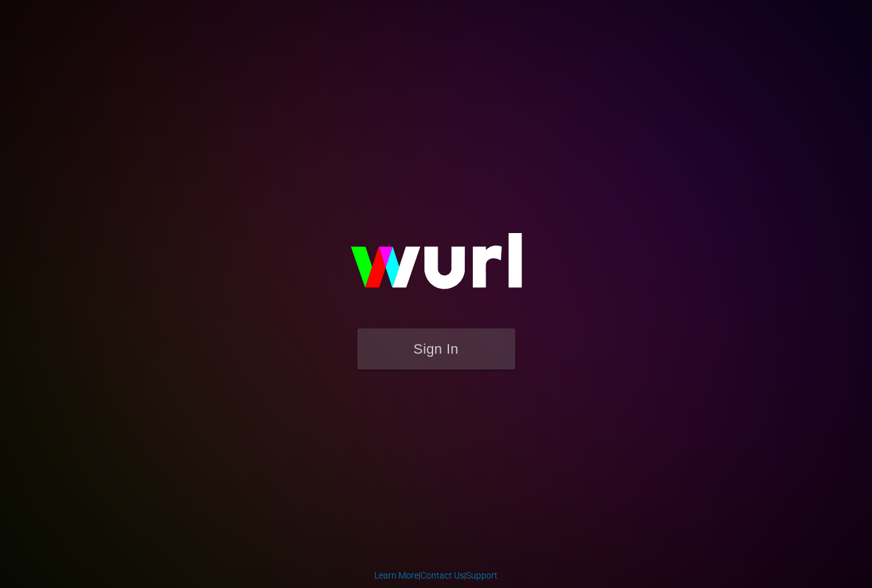  I want to click on img: wurl-logo-on-black-223613ac3d8ba8fe6dc639794a292ebdb59501304c7dfd60c99c58986ef67473.svg, so click(436, 267).